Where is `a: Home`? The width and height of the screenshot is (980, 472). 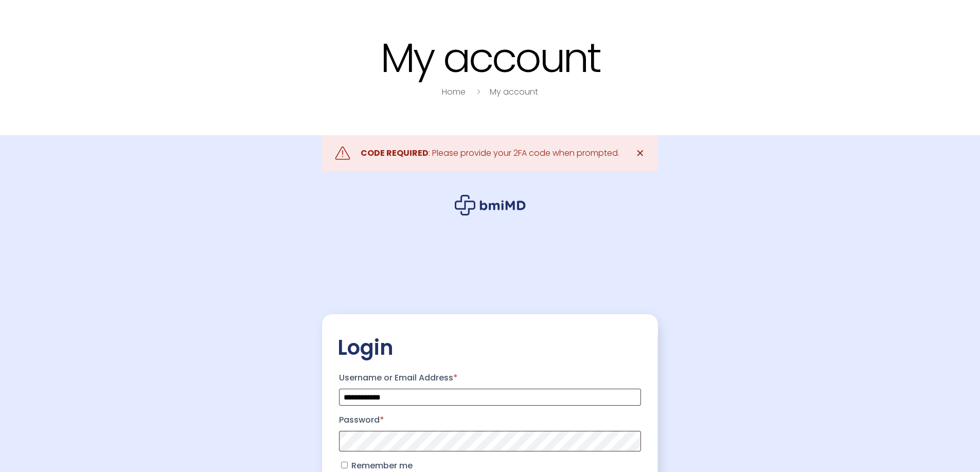 a: Home is located at coordinates (454, 91).